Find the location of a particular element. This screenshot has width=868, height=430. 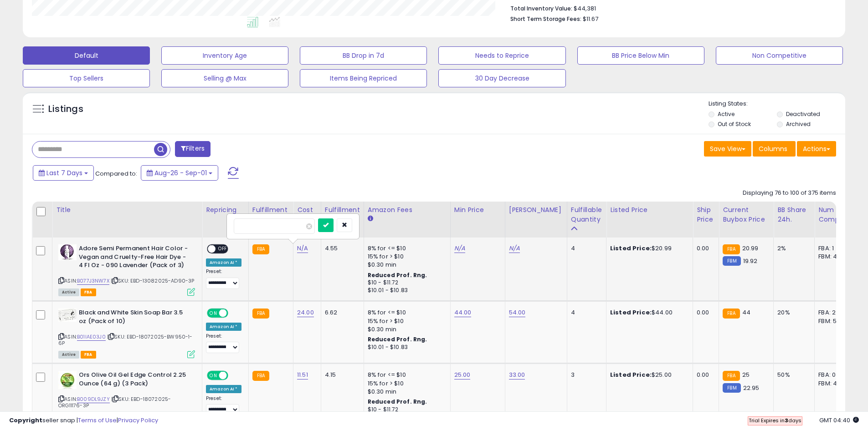

b: Short Term Storage Fees: is located at coordinates (546, 19).